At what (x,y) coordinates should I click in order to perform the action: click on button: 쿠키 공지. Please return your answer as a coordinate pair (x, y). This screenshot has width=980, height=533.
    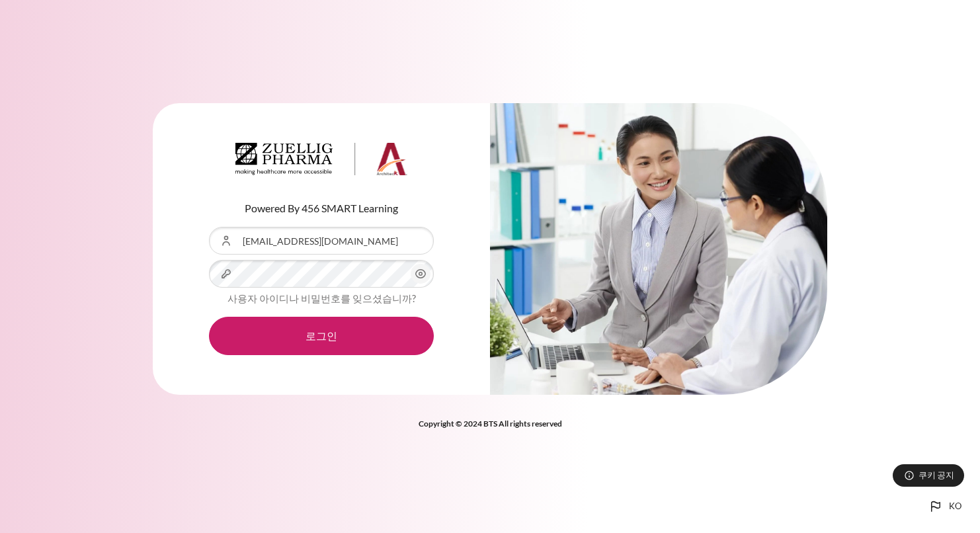
    Looking at the image, I should click on (928, 475).